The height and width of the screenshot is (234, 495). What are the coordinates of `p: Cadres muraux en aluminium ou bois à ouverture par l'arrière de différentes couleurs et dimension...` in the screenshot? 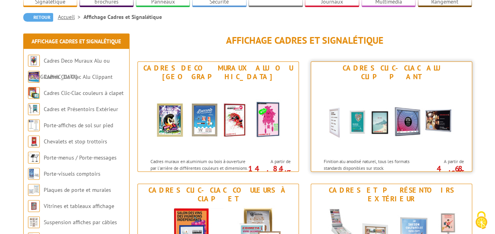 It's located at (199, 171).